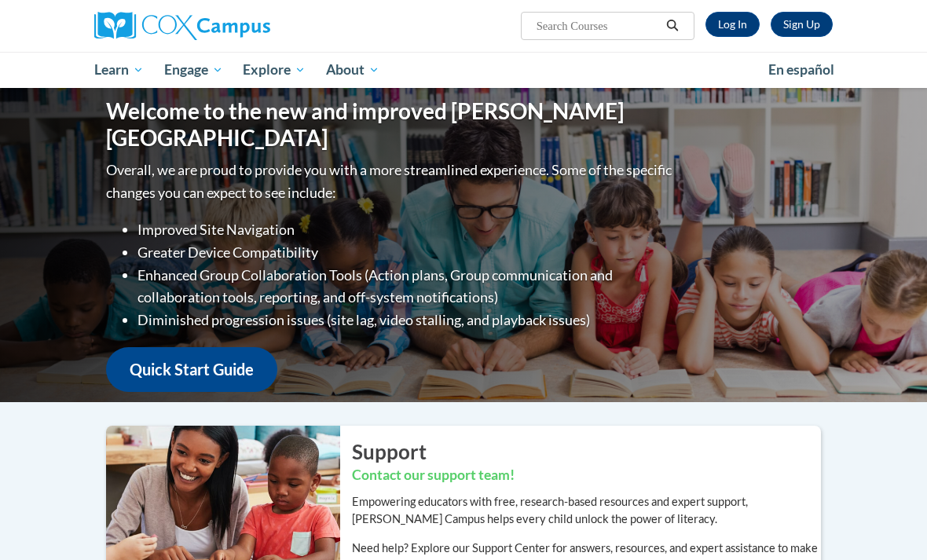 The image size is (927, 560). Describe the element at coordinates (192, 369) in the screenshot. I see `a: Quick Start Guide` at that location.